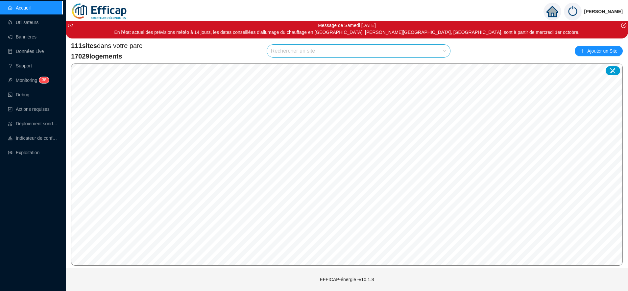  What do you see at coordinates (23, 22) in the screenshot?
I see `a: teamUtilisateurs` at bounding box center [23, 22].